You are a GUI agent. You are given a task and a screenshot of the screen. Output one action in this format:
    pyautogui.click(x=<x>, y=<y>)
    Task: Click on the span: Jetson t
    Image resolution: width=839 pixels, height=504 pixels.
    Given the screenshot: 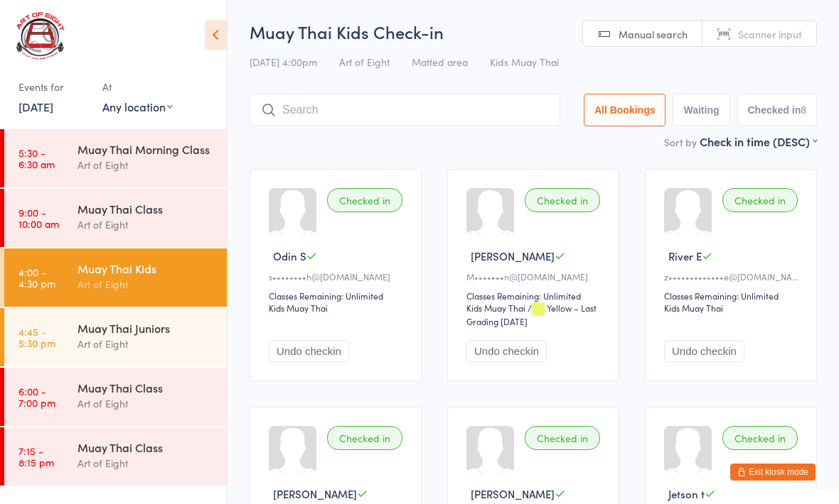 What is the action you would take?
    pyautogui.click(x=686, y=493)
    